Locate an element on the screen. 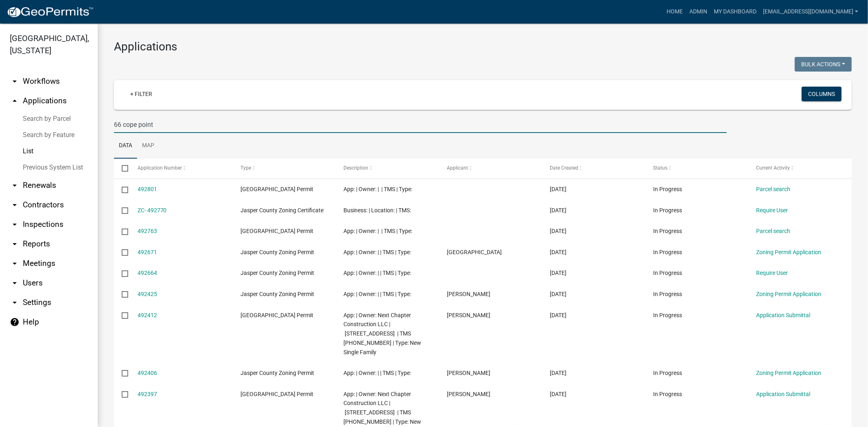 The height and width of the screenshot is (427, 868). span: Status is located at coordinates (661, 168).